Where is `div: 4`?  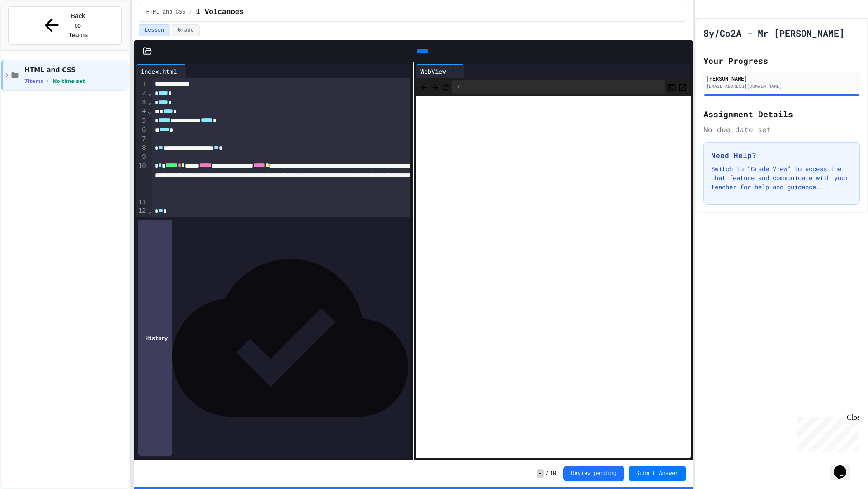 div: 4 is located at coordinates (141, 111).